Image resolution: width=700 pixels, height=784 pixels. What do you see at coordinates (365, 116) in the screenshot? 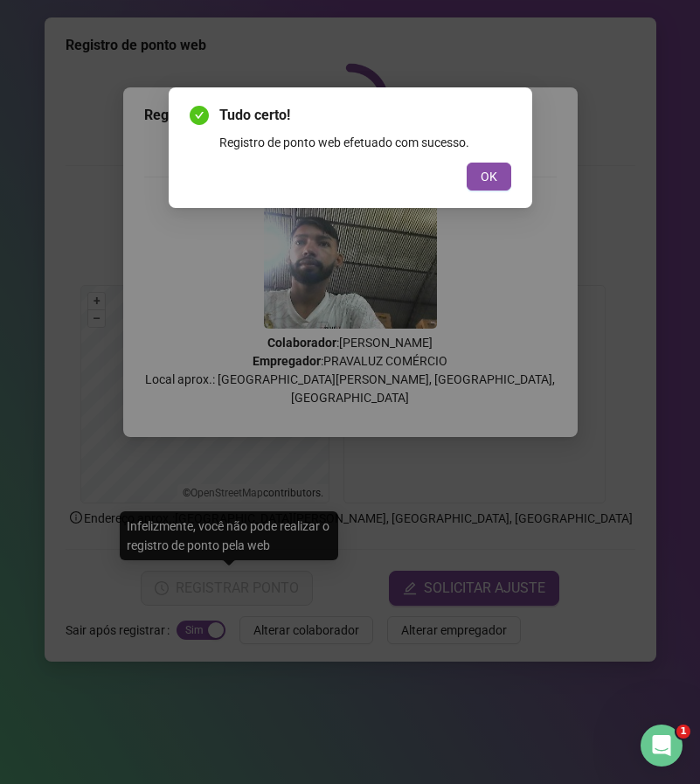
I see `span: Tudo certo!` at bounding box center [365, 116].